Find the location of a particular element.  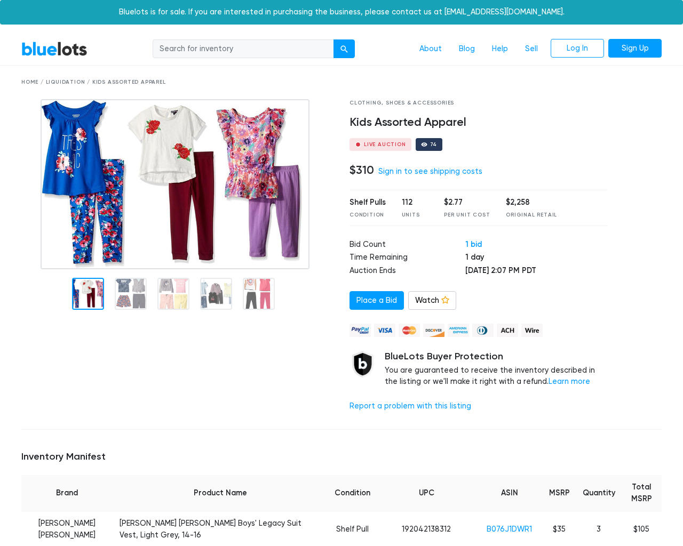

a: B076J1DWR1 is located at coordinates (509, 529).